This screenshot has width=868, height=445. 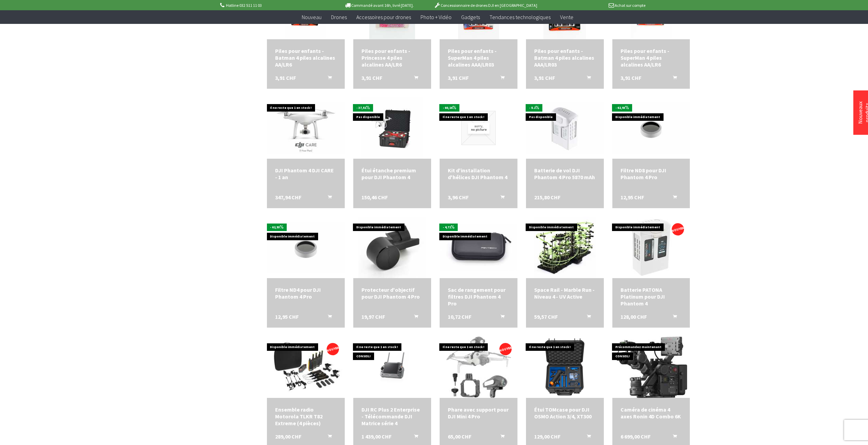 I want to click on a: Space Rail - Marble Run - Niveau 4 - UV Active 59,57 CHF Ajouter au panier, so click(x=565, y=293).